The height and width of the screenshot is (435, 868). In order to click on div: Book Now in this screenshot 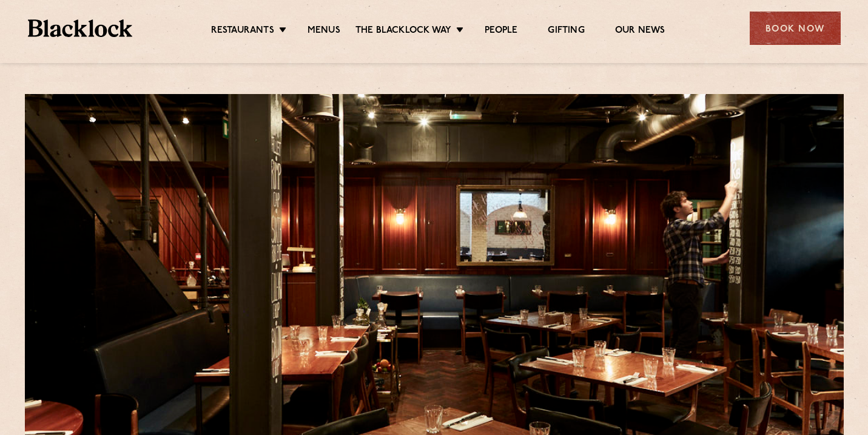, I will do `click(796, 28)`.